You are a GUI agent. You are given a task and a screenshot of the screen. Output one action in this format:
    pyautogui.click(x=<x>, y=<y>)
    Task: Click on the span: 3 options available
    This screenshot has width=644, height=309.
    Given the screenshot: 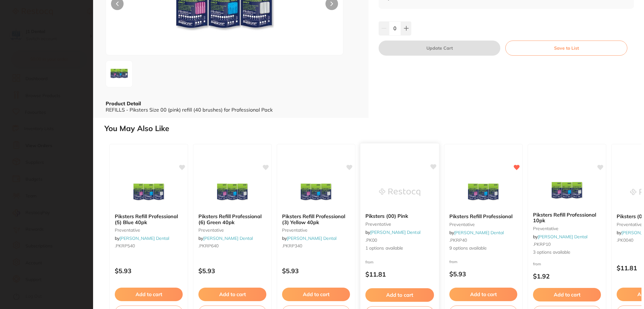 What is the action you would take?
    pyautogui.click(x=567, y=252)
    